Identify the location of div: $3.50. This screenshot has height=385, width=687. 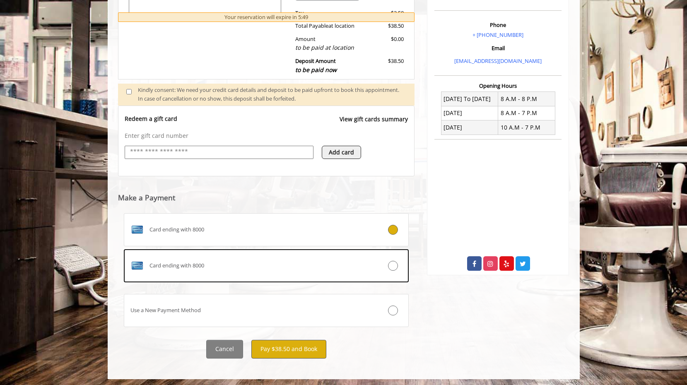
(385, 13).